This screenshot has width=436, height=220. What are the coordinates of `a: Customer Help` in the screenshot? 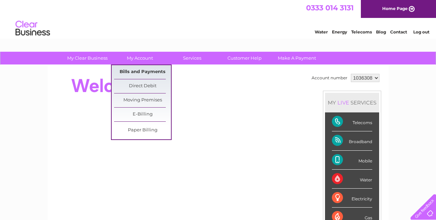 It's located at (244, 58).